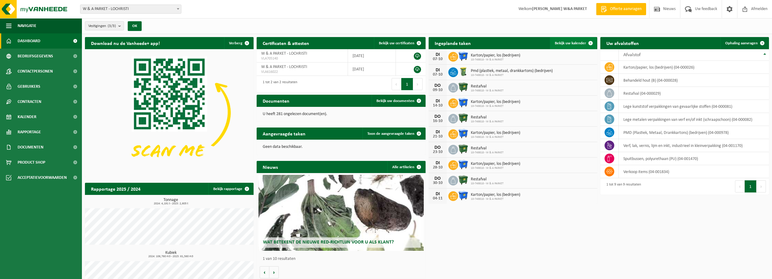 The height and width of the screenshot is (279, 772). What do you see at coordinates (284, 133) in the screenshot?
I see `h2: Aangevraagde taken` at bounding box center [284, 133].